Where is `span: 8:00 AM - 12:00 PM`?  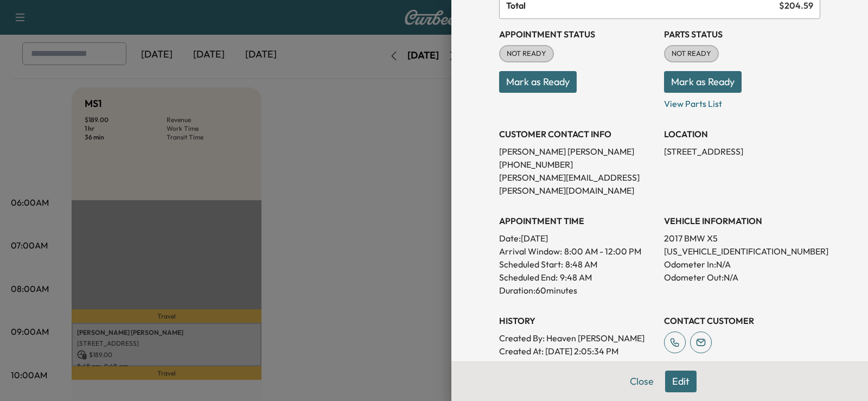 span: 8:00 AM - 12:00 PM is located at coordinates (603, 251).